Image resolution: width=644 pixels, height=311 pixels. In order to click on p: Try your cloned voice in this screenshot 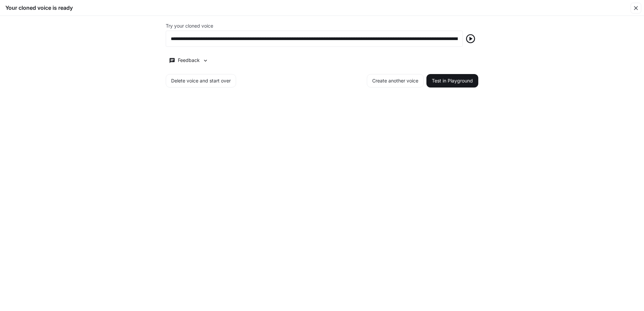, I will do `click(189, 26)`.